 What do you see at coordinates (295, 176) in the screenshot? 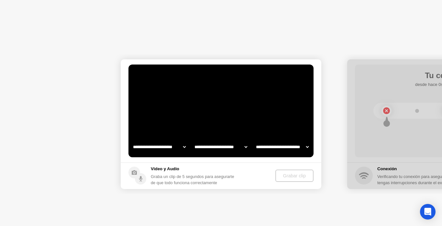
I see `div: Grabar clip` at bounding box center [295, 176].